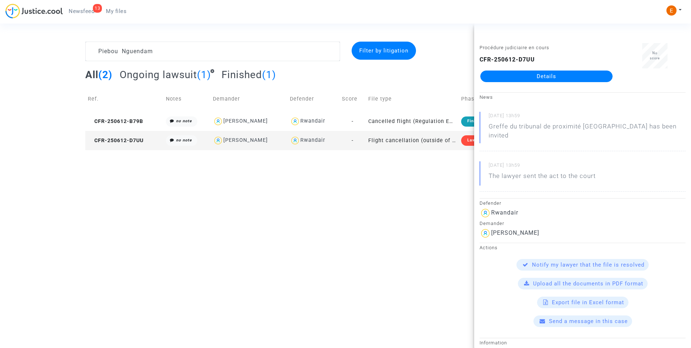  What do you see at coordinates (352, 99) in the screenshot?
I see `td: Score` at bounding box center [352, 99].